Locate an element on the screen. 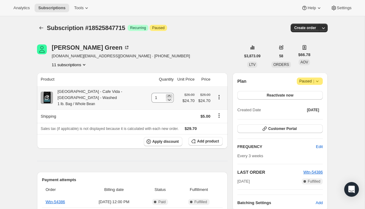 Image resolution: width=365 pixels, height=209 pixels. h6: Batching Settings is located at coordinates (277, 203).